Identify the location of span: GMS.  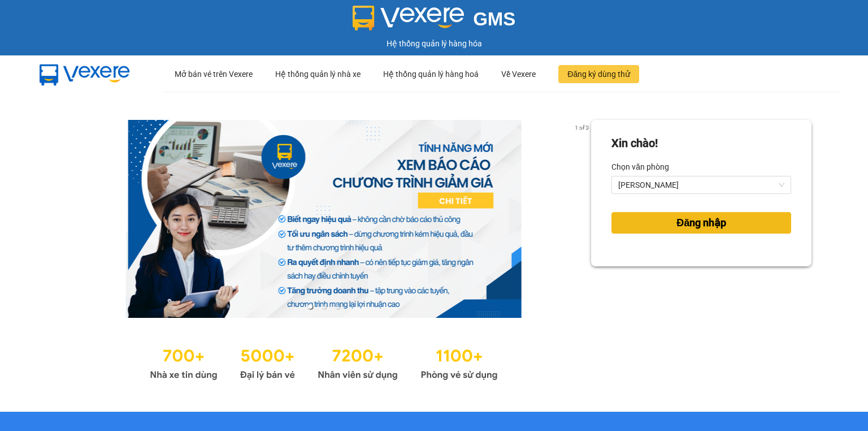
(494, 19).